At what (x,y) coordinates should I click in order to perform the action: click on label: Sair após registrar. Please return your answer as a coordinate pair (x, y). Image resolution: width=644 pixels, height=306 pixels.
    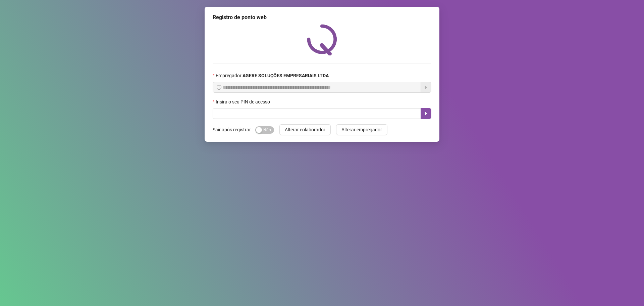
    Looking at the image, I should click on (234, 130).